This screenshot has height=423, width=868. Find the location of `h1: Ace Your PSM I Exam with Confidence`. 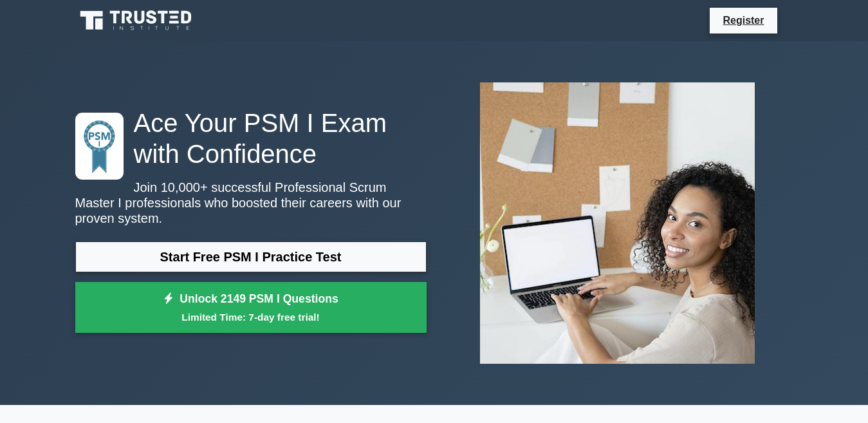

h1: Ace Your PSM I Exam with Confidence is located at coordinates (251, 139).